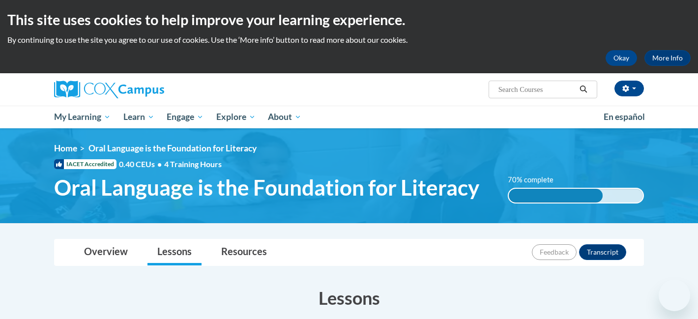  What do you see at coordinates (82, 117) in the screenshot?
I see `span: My Learning` at bounding box center [82, 117].